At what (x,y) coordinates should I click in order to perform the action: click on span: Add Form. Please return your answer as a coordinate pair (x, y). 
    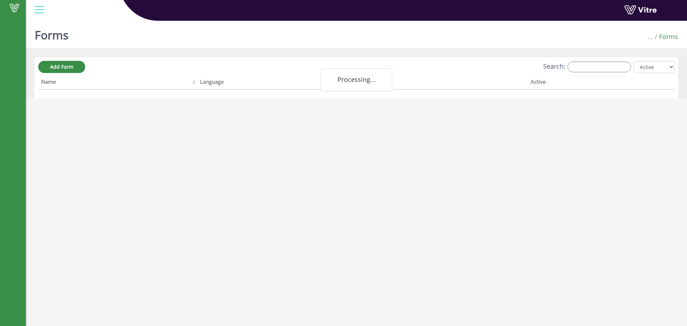
    Looking at the image, I should click on (62, 67).